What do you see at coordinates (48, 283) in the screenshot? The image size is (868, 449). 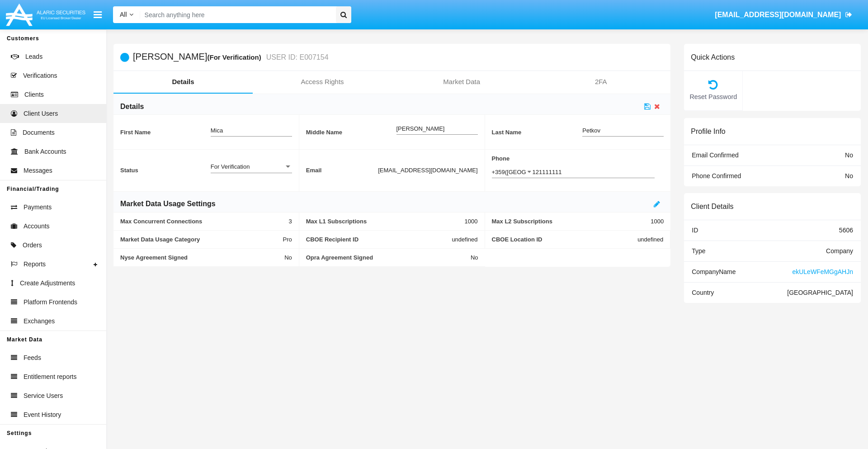 I see `span: Create Adjustments` at bounding box center [48, 283].